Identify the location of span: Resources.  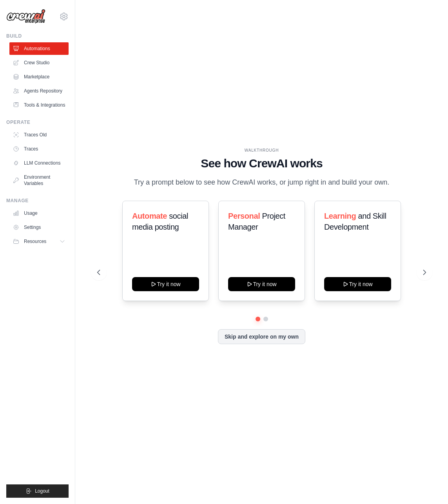
(35, 241).